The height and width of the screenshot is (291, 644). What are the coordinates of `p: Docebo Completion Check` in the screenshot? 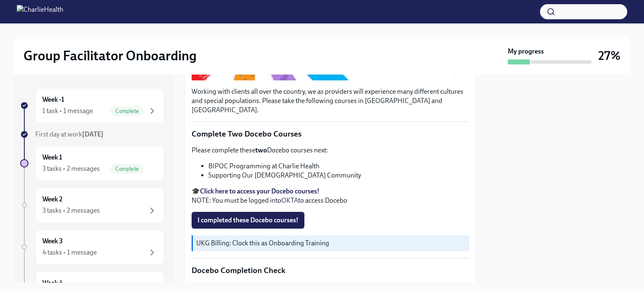 It's located at (330, 270).